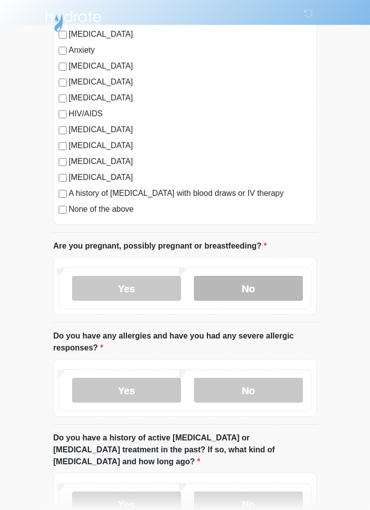 The height and width of the screenshot is (510, 370). What do you see at coordinates (185, 342) in the screenshot?
I see `label: Do you have any allergies and have you had any severe allergic responses?` at bounding box center [185, 342].